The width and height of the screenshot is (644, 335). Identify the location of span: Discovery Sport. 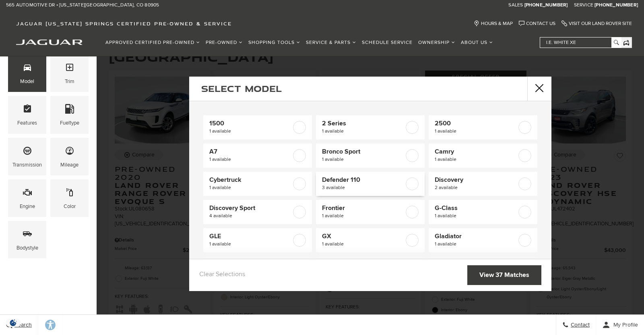
(251, 208).